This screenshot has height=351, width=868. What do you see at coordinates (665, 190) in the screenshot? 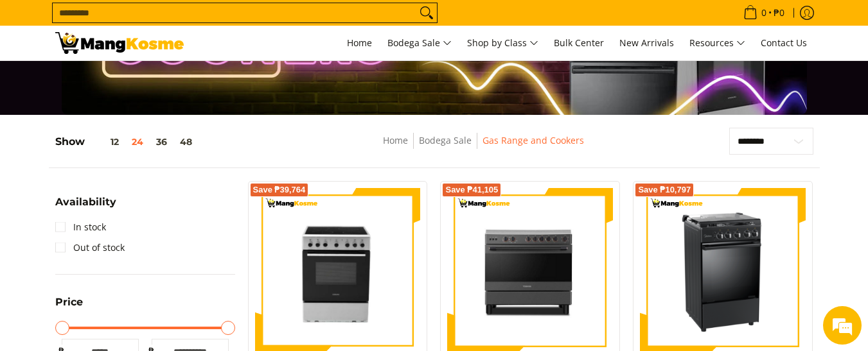
I see `span: Save ₱10,797` at bounding box center [665, 190].